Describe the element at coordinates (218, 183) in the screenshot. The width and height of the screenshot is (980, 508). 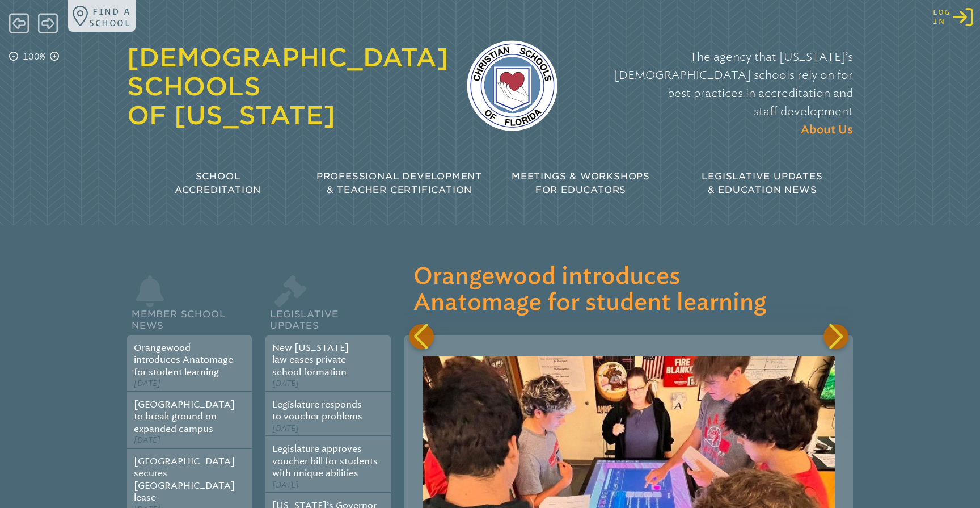
I see `span: School Accreditation` at that location.